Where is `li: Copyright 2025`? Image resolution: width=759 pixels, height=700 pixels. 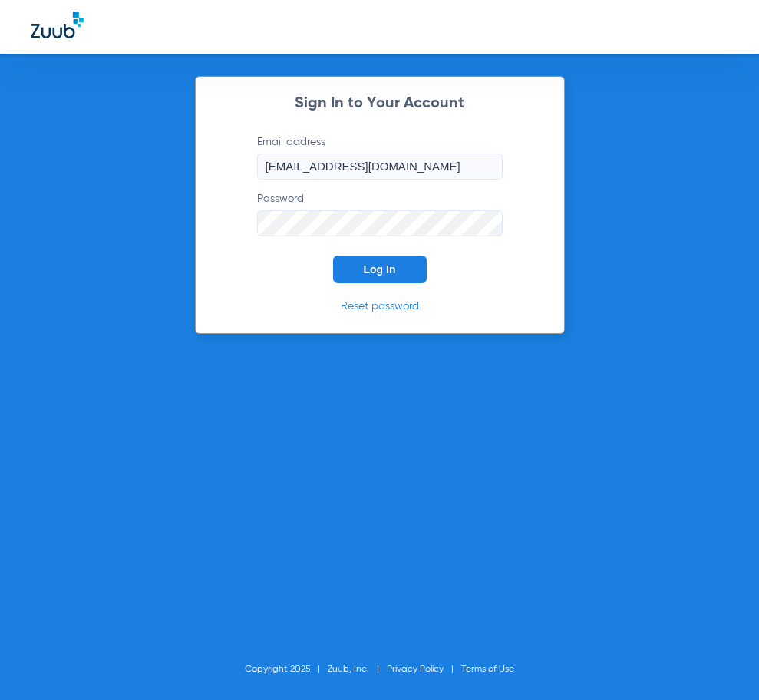
li: Copyright 2025 is located at coordinates (286, 669).